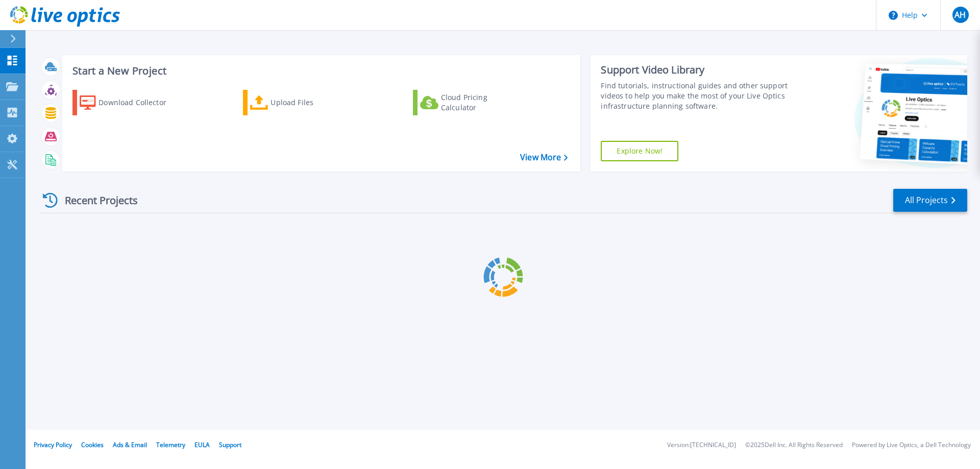 The image size is (980, 469). I want to click on div: Recent Projects, so click(95, 200).